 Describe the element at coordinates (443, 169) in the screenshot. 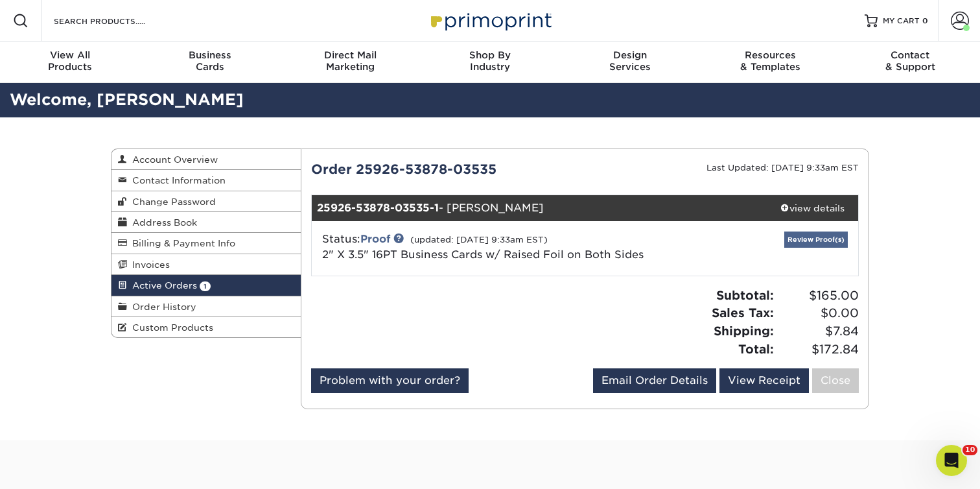

I see `div: Order 25926-53878-03535` at that location.